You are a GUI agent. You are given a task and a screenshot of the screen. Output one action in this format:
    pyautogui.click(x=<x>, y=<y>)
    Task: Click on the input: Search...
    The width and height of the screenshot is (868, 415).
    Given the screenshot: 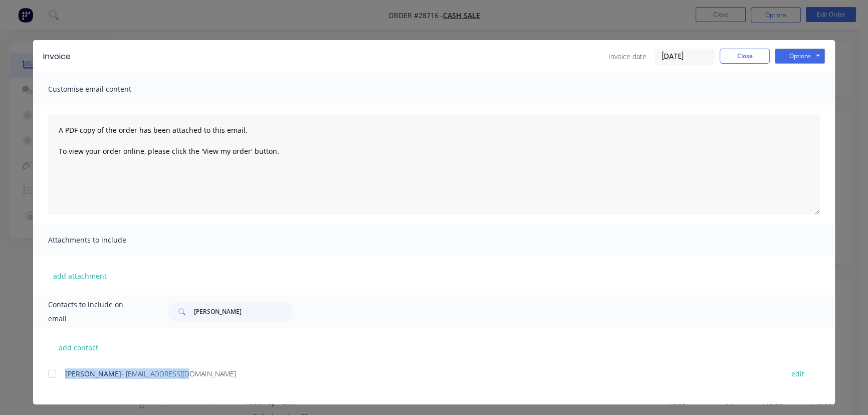 What is the action you would take?
    pyautogui.click(x=244, y=312)
    